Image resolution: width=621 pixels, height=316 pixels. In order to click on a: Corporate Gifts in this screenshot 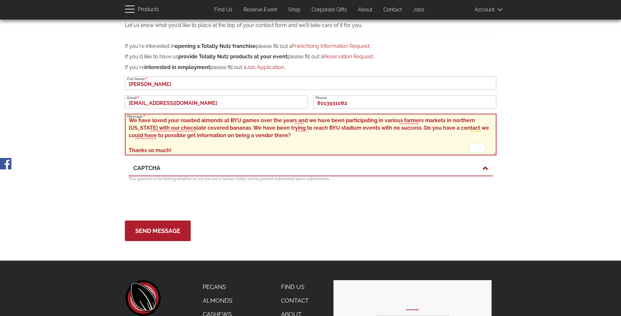, I will do `click(329, 10)`.